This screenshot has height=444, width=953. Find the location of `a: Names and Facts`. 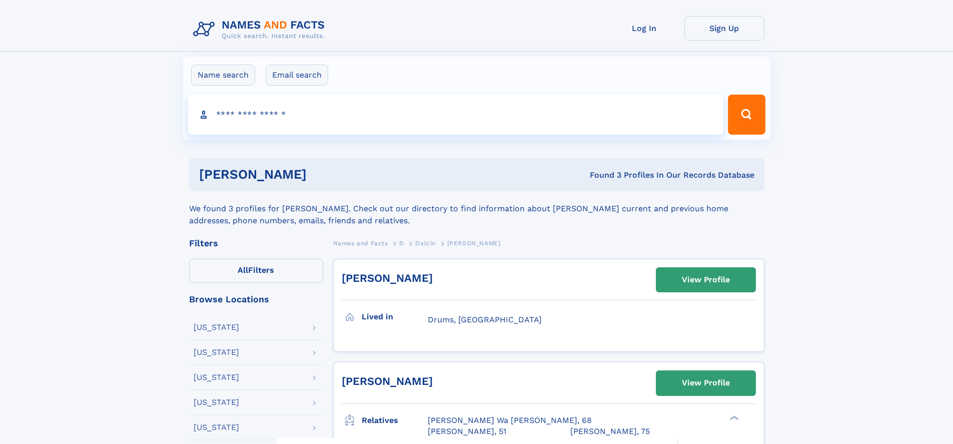

a: Names and Facts is located at coordinates (361, 243).